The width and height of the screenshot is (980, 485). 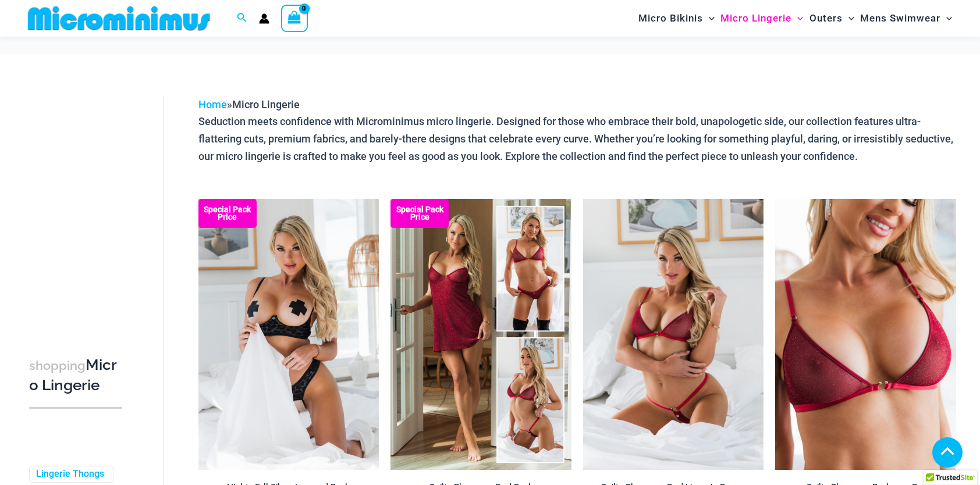 What do you see at coordinates (577, 138) in the screenshot?
I see `p: Seduction meets confidence with Microminimus micro lingerie. Designed for those who embrace their...` at bounding box center [577, 138].